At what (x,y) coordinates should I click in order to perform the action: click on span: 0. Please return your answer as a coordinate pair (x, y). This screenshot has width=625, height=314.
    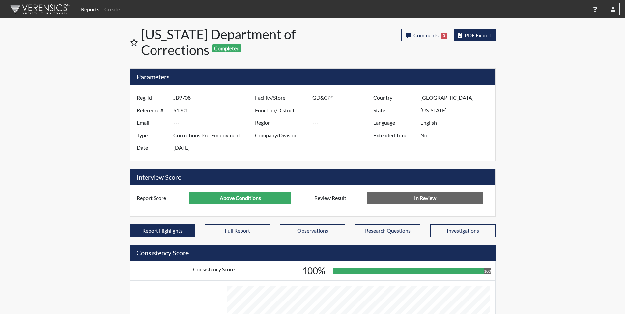
    Looking at the image, I should click on (444, 36).